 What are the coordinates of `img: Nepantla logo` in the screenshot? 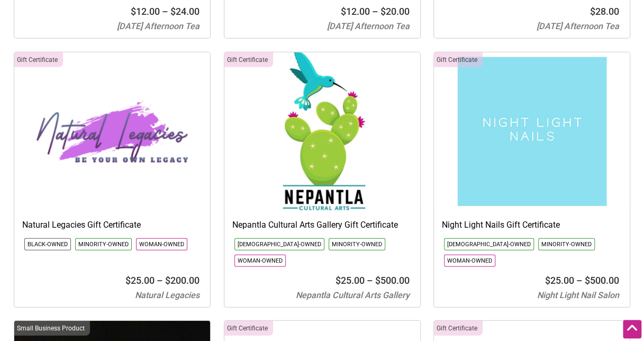 It's located at (322, 132).